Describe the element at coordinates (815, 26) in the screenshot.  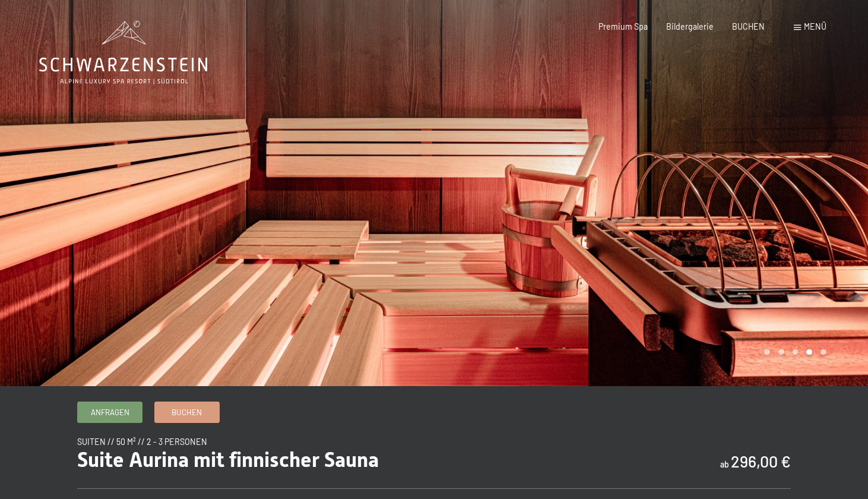
I see `span: Menü` at that location.